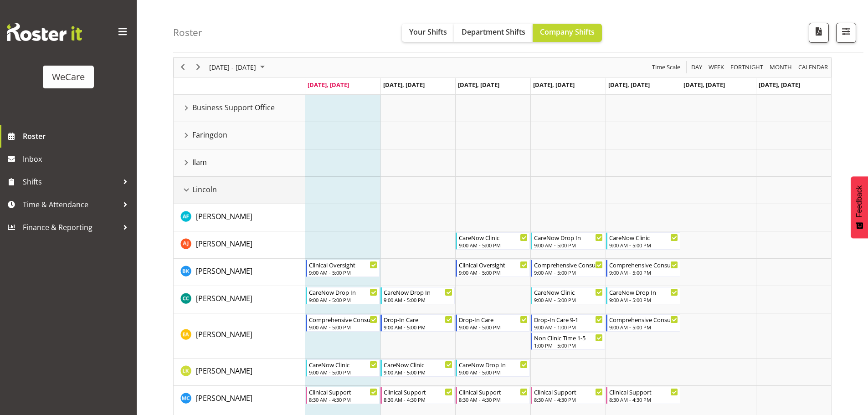 This screenshot has height=415, width=868. Describe the element at coordinates (568, 296) in the screenshot. I see `div: Charlotte Courtney"s event - CareNow Clinic Begin From Thursday, August 21, 2025 at 9:00:00 AM GM...` at that location.